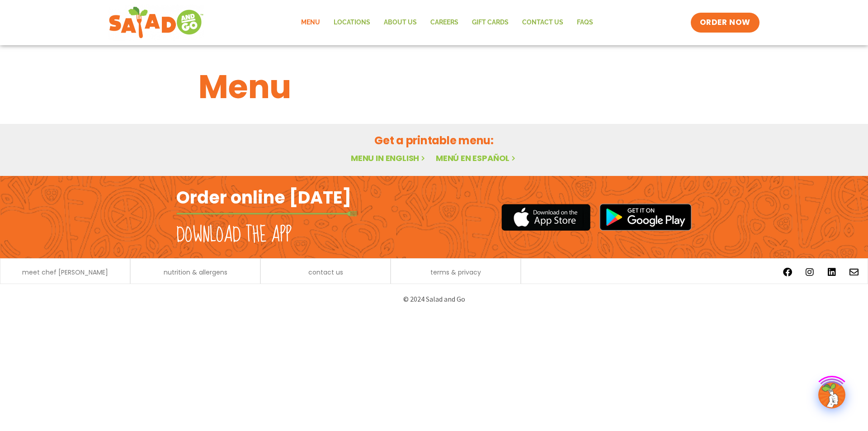  What do you see at coordinates (456, 272) in the screenshot?
I see `a: terms & privacy` at bounding box center [456, 272].